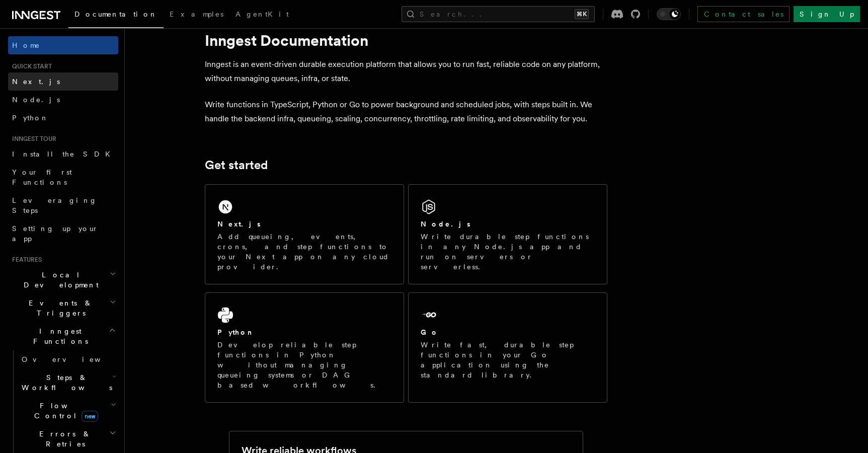 This screenshot has height=453, width=868. I want to click on span: Inngest tour, so click(32, 139).